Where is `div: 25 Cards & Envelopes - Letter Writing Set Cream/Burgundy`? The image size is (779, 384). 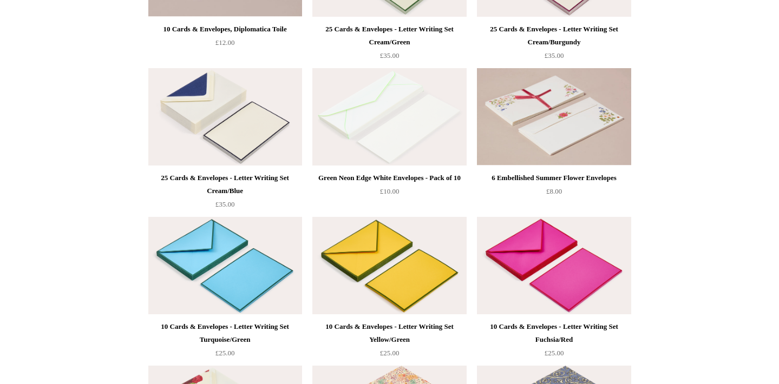
div: 25 Cards & Envelopes - Letter Writing Set Cream/Burgundy is located at coordinates (554, 36).